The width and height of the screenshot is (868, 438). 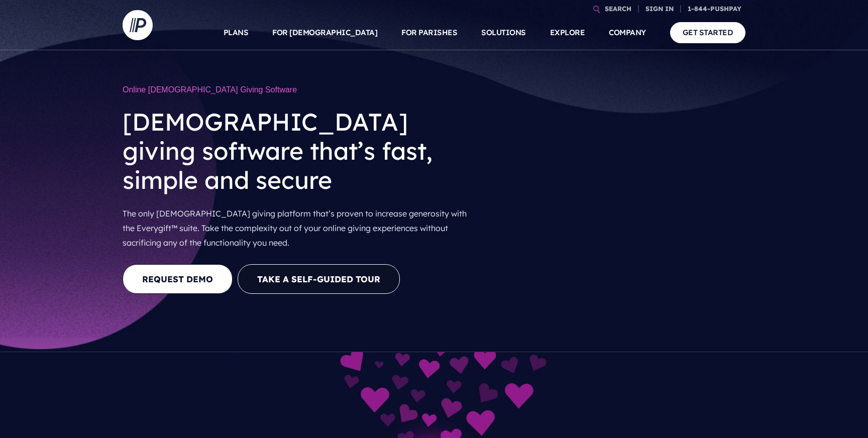 I want to click on a: FOR PARISHES, so click(x=429, y=33).